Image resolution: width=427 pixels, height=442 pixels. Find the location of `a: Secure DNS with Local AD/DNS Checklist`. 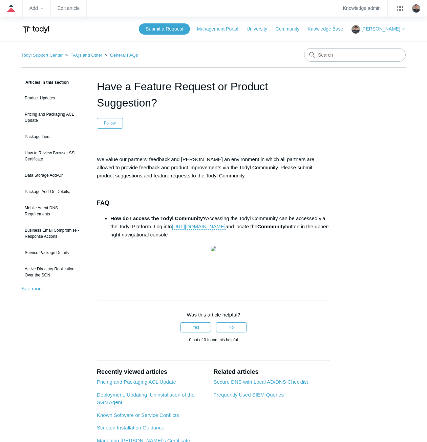

a: Secure DNS with Local AD/DNS Checklist is located at coordinates (261, 381).